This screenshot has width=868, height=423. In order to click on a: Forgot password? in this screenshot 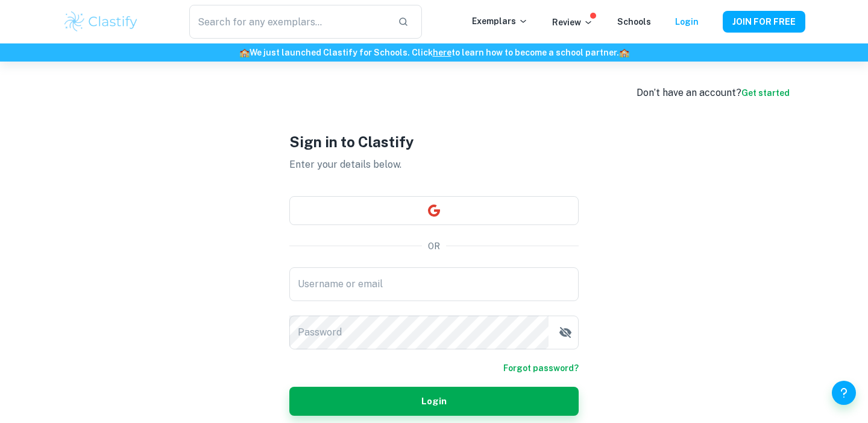, I will do `click(541, 368)`.